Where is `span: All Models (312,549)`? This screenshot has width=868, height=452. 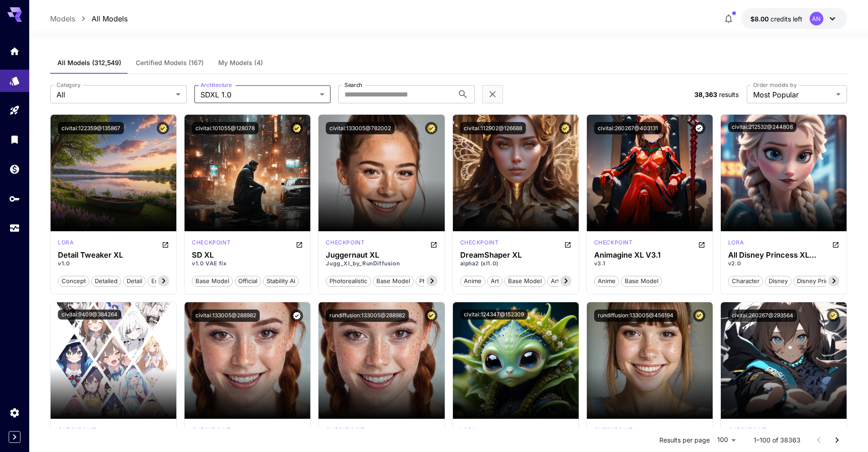
span: All Models (312,549) is located at coordinates (90, 63).